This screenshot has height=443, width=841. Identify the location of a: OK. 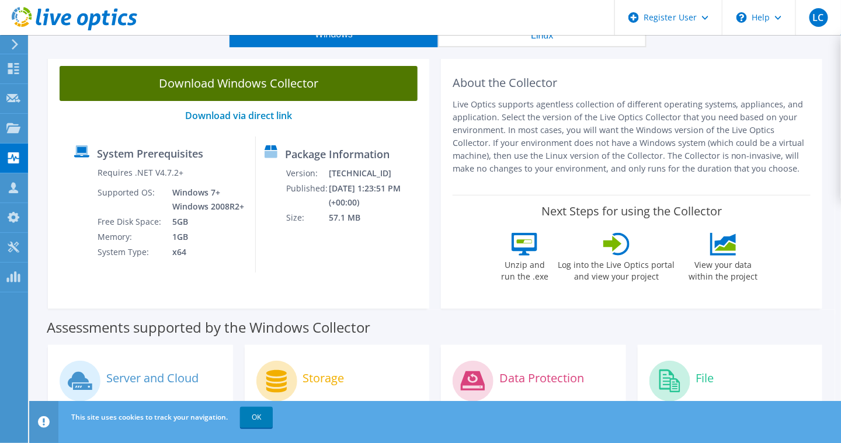
(256, 418).